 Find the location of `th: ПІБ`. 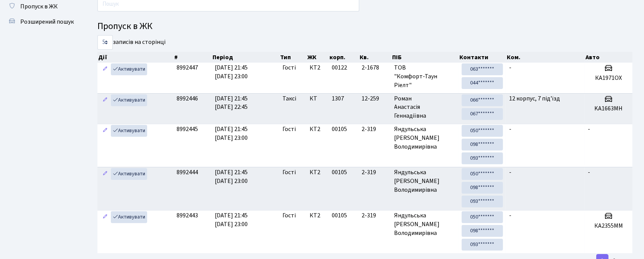

th: ПІБ is located at coordinates (425, 57).